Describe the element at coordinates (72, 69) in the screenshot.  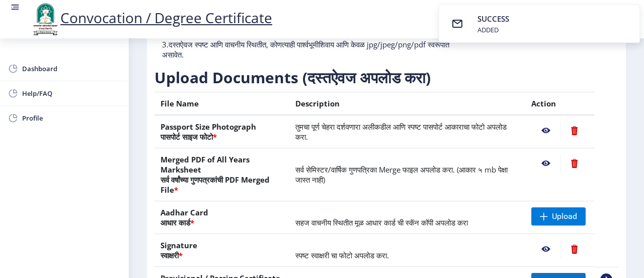
I see `span: Dashboard` at that location.